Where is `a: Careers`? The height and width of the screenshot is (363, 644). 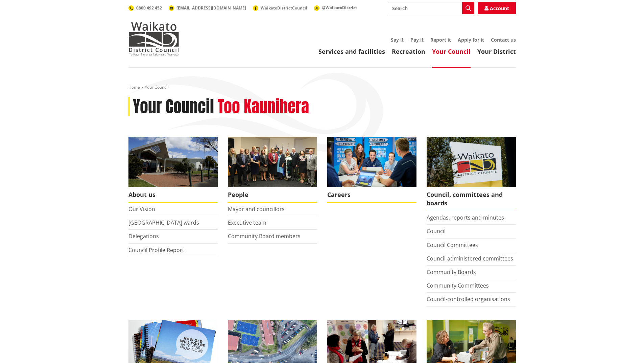 a: Careers is located at coordinates (372, 170).